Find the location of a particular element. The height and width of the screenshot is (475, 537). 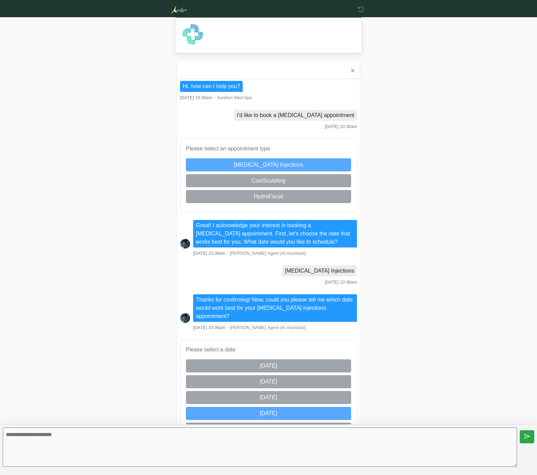

span: Aurelion Med Spa is located at coordinates (235, 97).